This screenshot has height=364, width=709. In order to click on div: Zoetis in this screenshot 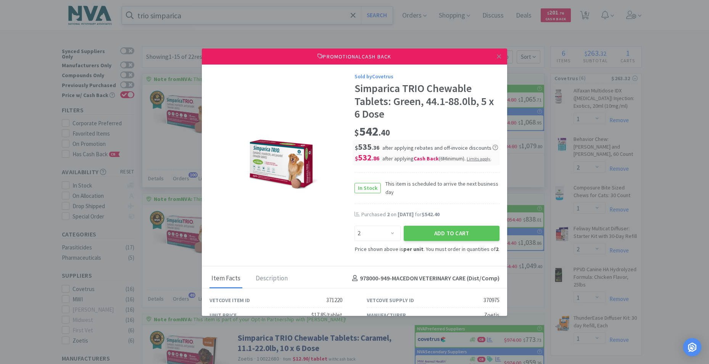, I will do `click(492, 315)`.